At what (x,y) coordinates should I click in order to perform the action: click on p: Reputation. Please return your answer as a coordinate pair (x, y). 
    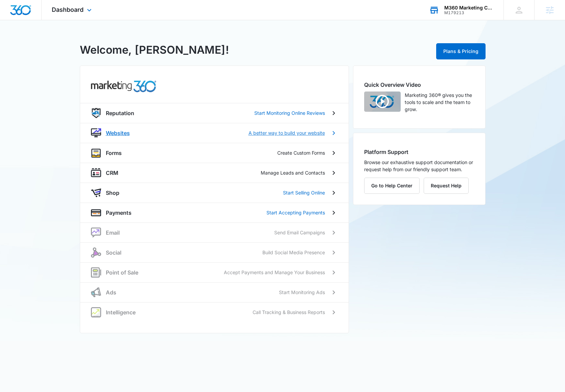
    Looking at the image, I should click on (120, 113).